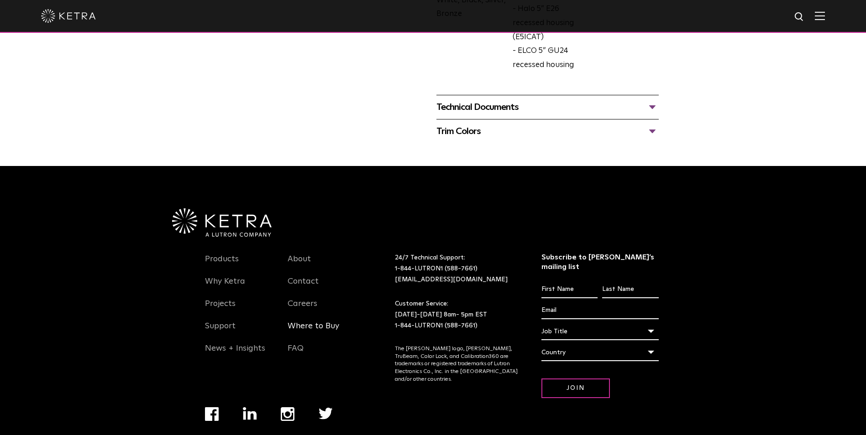  What do you see at coordinates (313, 332) in the screenshot?
I see `a: Where to Buy` at bounding box center [313, 332].